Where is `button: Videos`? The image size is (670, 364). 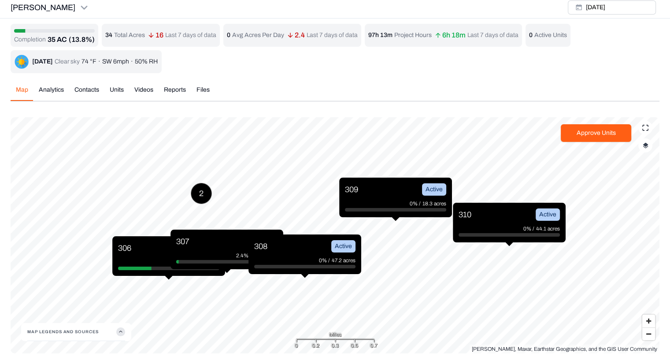 button: Videos is located at coordinates (144, 93).